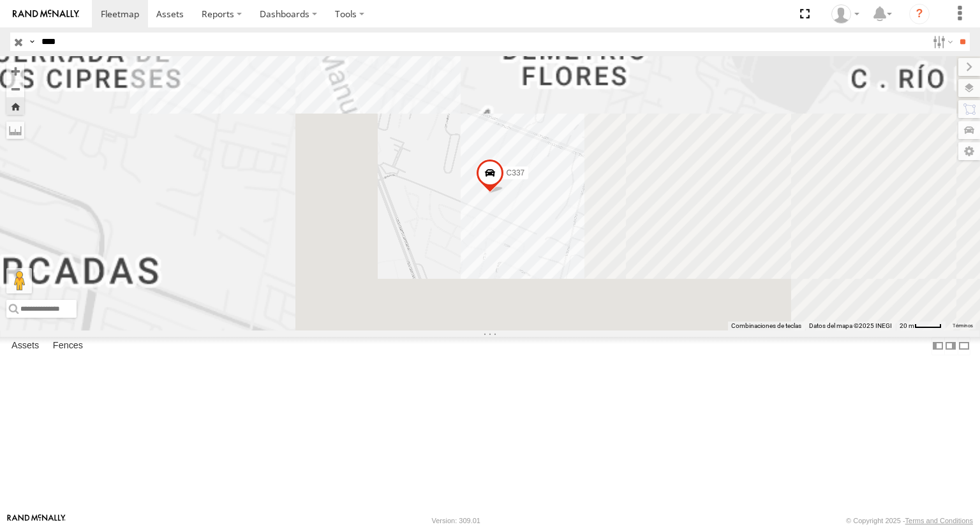 The height and width of the screenshot is (527, 980). Describe the element at coordinates (456, 520) in the screenshot. I see `div: Version: 309.01` at that location.